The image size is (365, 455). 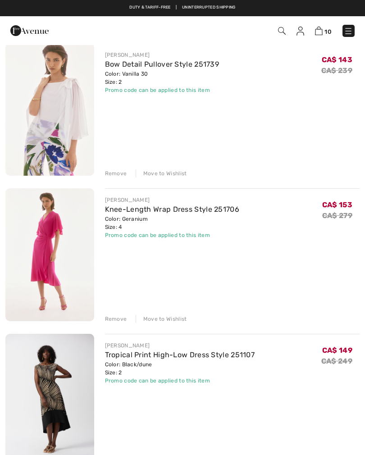 I want to click on img: Search, so click(x=281, y=31).